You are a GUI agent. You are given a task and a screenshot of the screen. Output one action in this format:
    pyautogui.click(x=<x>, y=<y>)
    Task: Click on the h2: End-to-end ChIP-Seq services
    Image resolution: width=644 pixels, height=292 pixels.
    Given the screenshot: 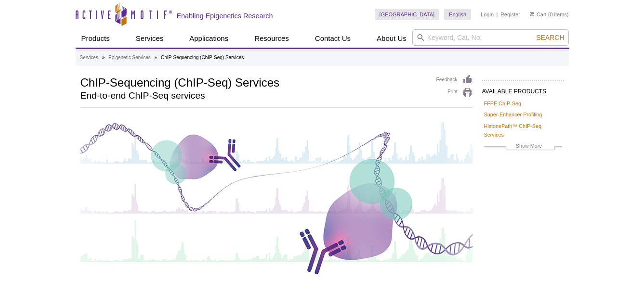 What is the action you would take?
    pyautogui.click(x=253, y=96)
    